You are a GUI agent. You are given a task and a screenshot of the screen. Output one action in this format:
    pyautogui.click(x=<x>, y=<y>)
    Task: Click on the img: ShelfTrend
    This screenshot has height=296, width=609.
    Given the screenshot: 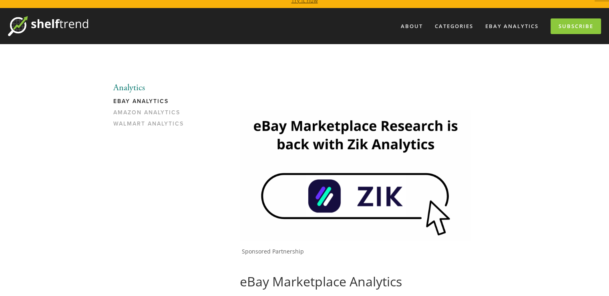 What is the action you would take?
    pyautogui.click(x=48, y=26)
    